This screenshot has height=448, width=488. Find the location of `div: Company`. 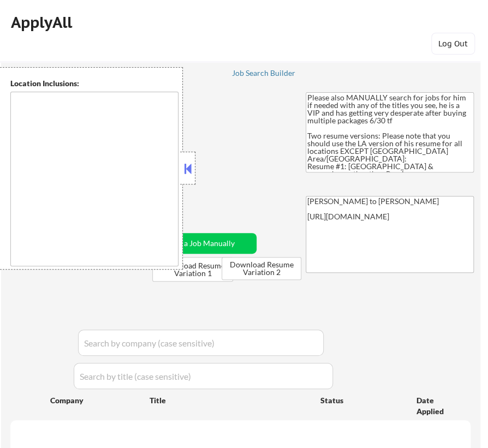

div: Company is located at coordinates (81, 401).